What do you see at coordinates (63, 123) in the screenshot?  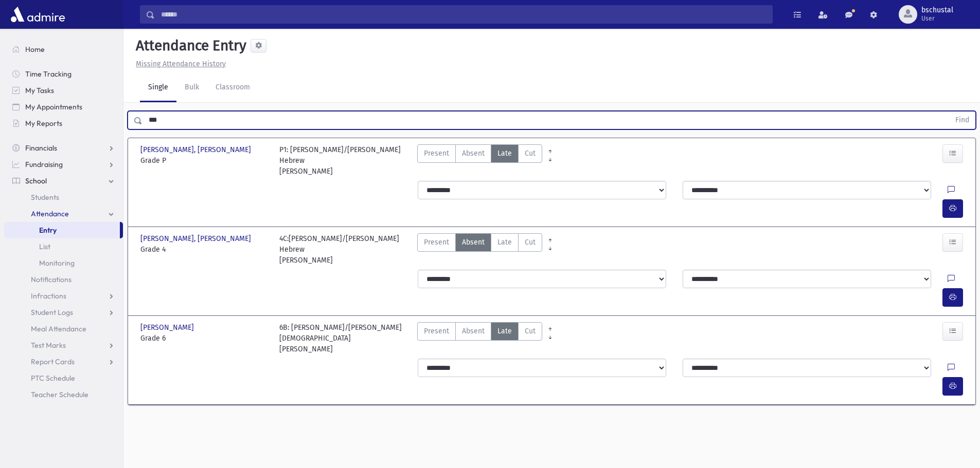 I see `a: My Reports` at bounding box center [63, 123].